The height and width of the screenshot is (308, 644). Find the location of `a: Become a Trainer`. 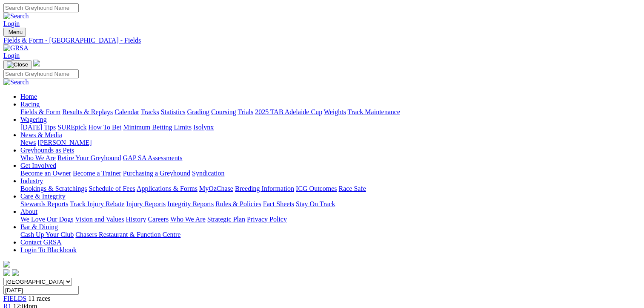

a: Become a Trainer is located at coordinates (97, 173).